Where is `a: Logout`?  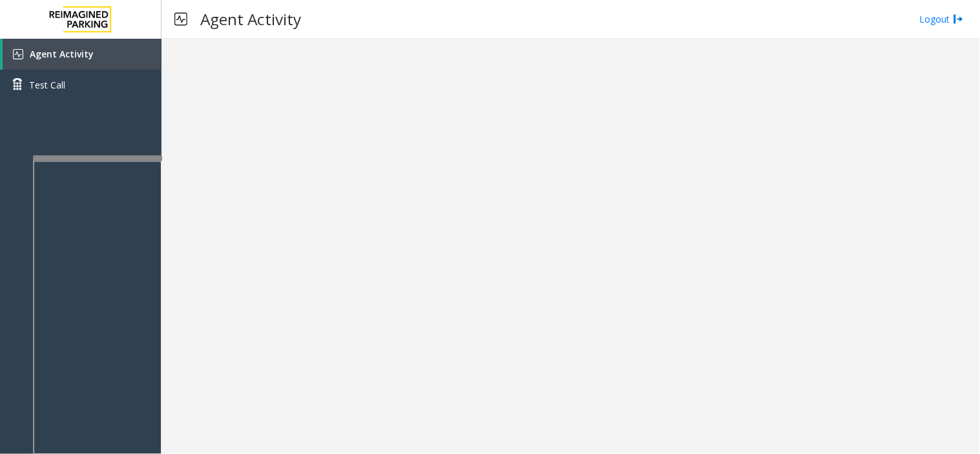
a: Logout is located at coordinates (942, 19).